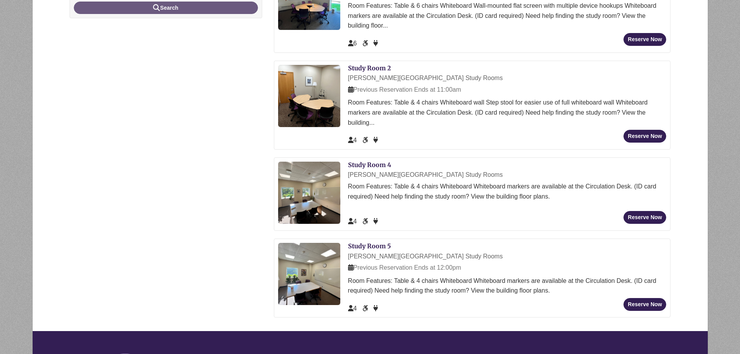 Image resolution: width=740 pixels, height=354 pixels. I want to click on button: Search, so click(166, 8).